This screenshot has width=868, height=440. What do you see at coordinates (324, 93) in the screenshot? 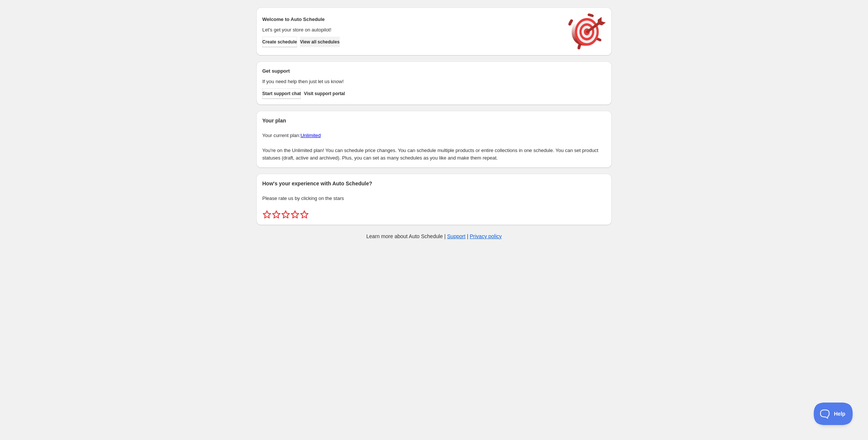
I see `a: Visit support portal` at bounding box center [324, 93].